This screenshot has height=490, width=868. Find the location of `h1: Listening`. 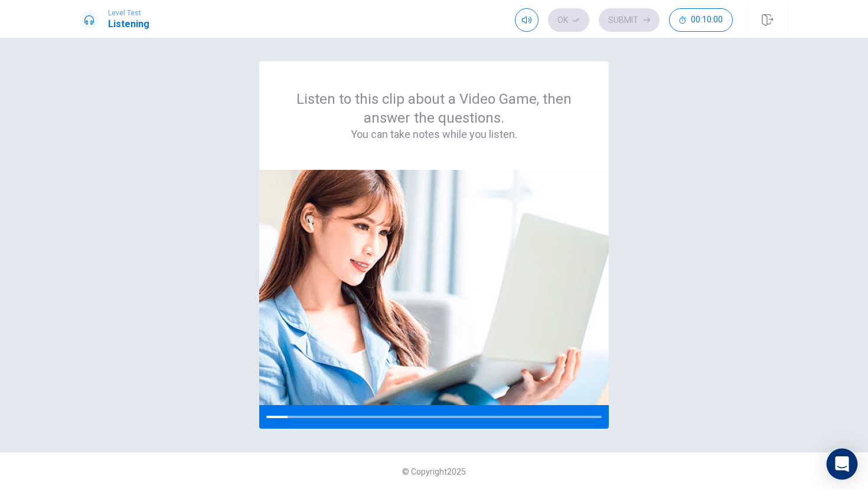

h1: Listening is located at coordinates (129, 25).